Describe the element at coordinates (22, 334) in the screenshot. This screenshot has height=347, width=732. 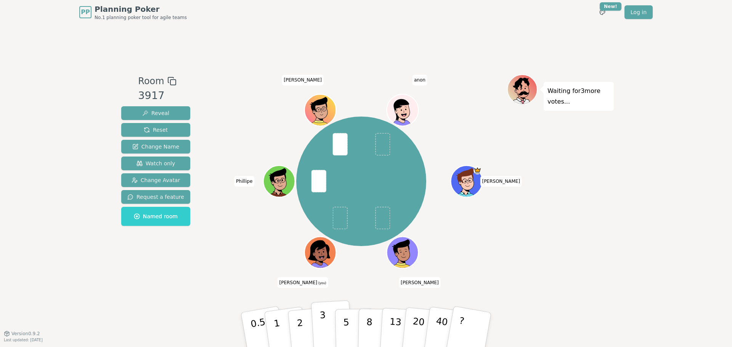
I see `button: Version0.9.2` at that location.